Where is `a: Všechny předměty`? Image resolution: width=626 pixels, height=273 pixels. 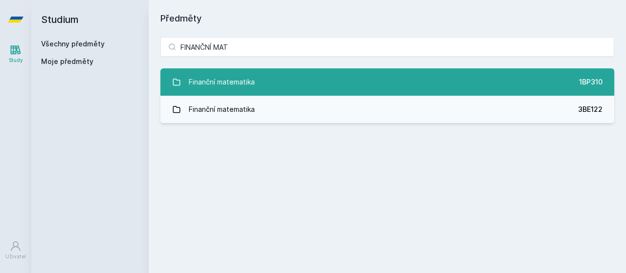
a: Všechny předměty is located at coordinates (73, 44).